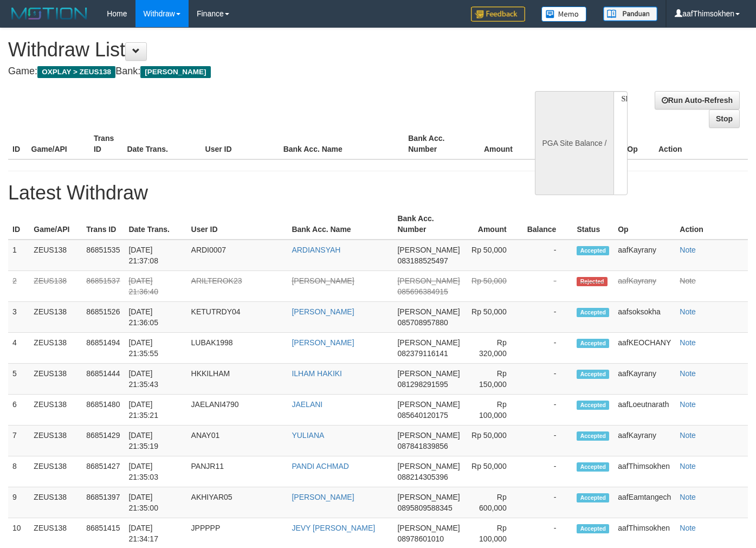 The height and width of the screenshot is (548, 756). Describe the element at coordinates (18, 379) in the screenshot. I see `td: 5` at that location.